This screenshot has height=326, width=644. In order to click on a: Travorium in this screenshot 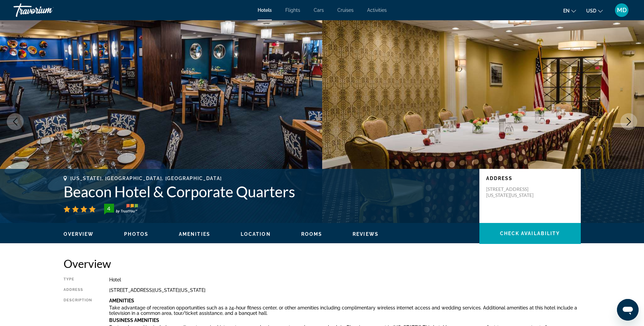, I will do `click(47, 10)`.